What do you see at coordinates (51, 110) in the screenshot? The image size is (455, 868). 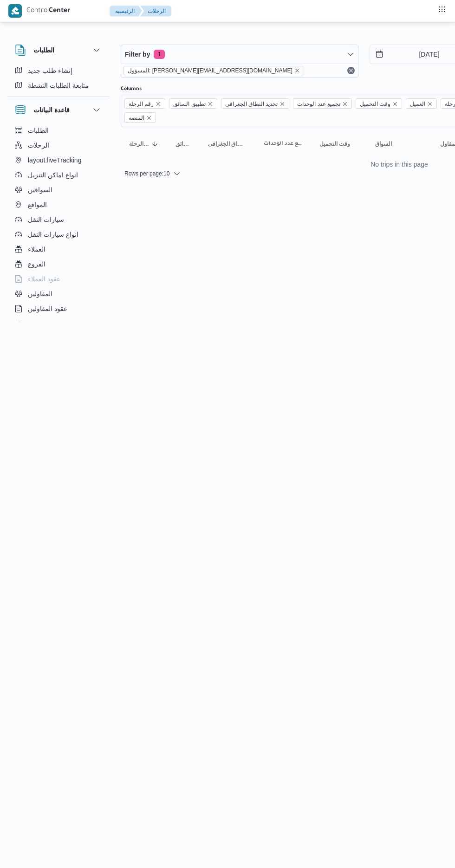 I see `h3: قاعدة البيانات` at bounding box center [51, 110].